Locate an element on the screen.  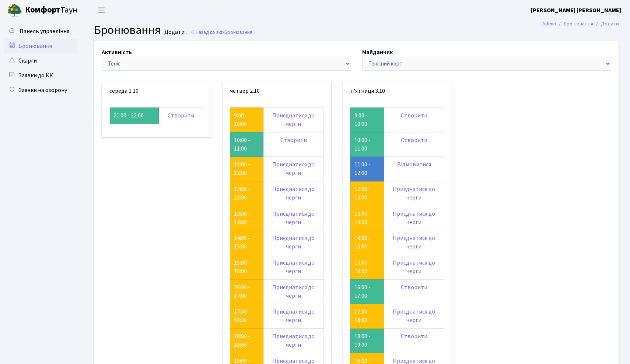
a: Заявки на охорону is located at coordinates (41, 90).